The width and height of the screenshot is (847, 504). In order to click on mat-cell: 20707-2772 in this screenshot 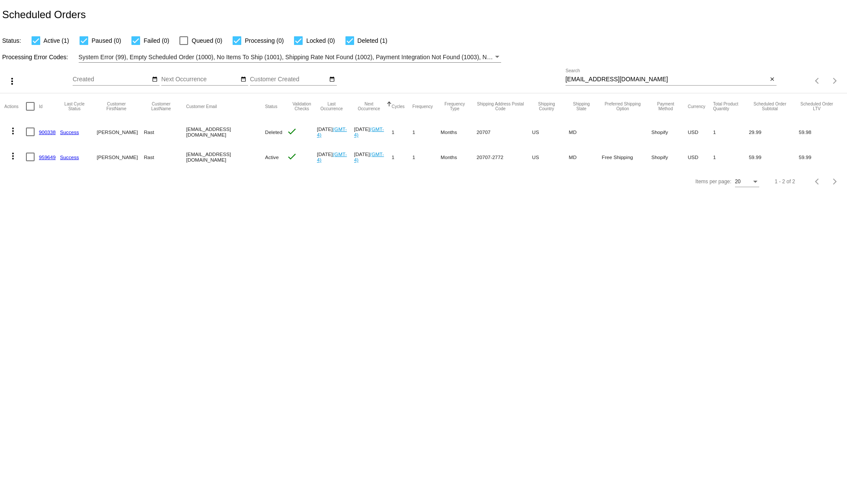, I will do `click(504, 157)`.